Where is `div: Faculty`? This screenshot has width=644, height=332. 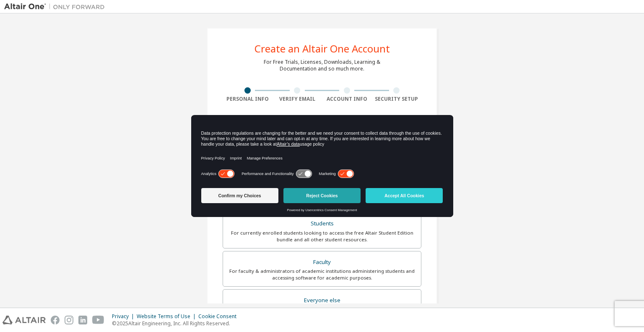 div: Faculty is located at coordinates (322, 262).